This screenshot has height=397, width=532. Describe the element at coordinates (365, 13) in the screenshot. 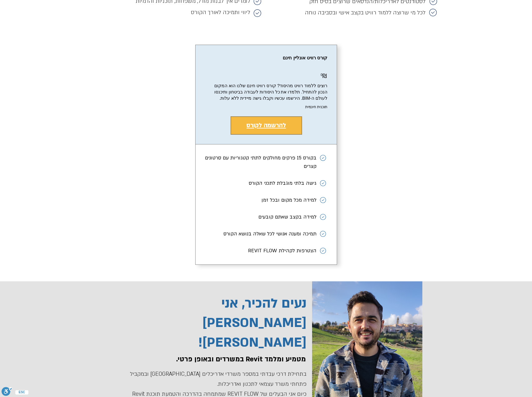

I see `span: לכל מי שרוצה ללמוד רוויט בקצב אישי ובסביבה נוחה` at that location.